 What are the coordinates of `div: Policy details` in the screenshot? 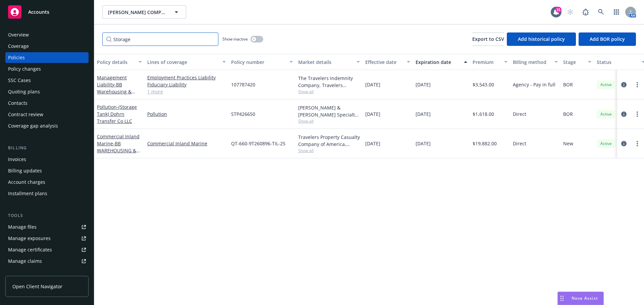 It's located at (116, 62).